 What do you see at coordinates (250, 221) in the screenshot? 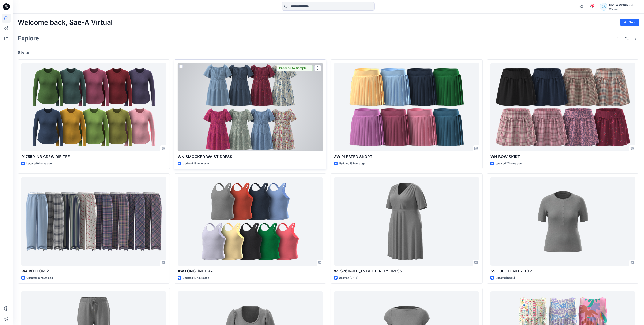
I see `a: AW LONGLINE BRA` at bounding box center [250, 221].